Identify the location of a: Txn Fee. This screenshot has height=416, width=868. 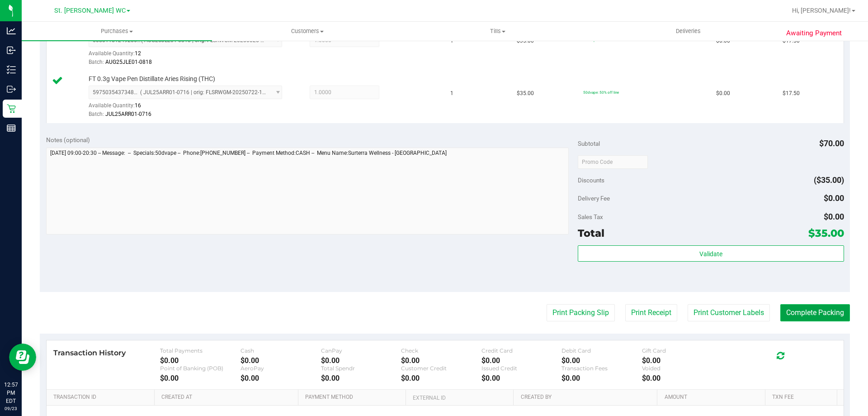
(803, 397).